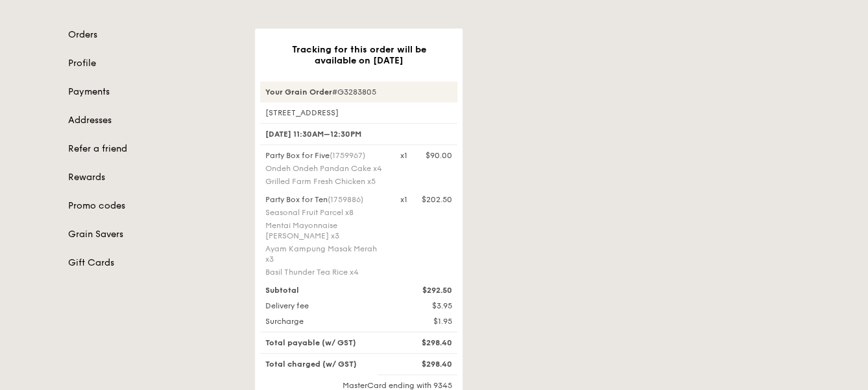 The image size is (868, 390). I want to click on a: Orders, so click(154, 35).